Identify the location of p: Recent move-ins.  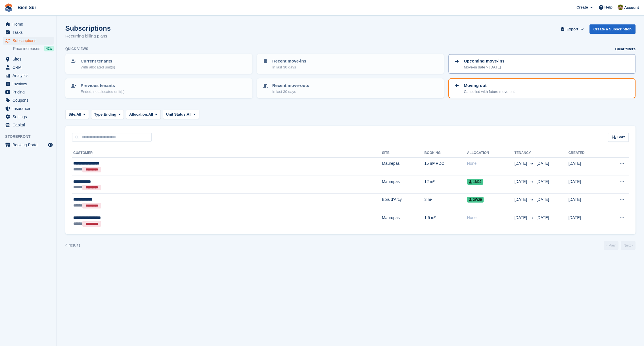
(289, 61).